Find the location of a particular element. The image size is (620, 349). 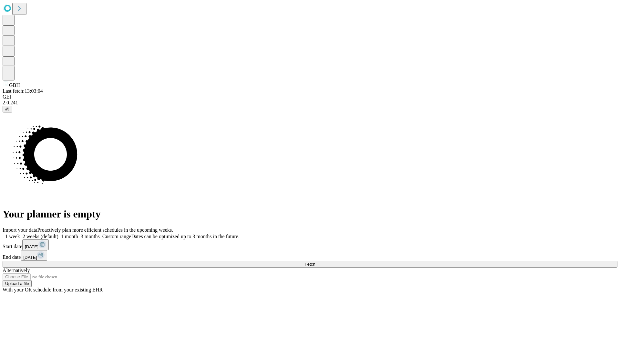

div: Start date is located at coordinates (310, 244).